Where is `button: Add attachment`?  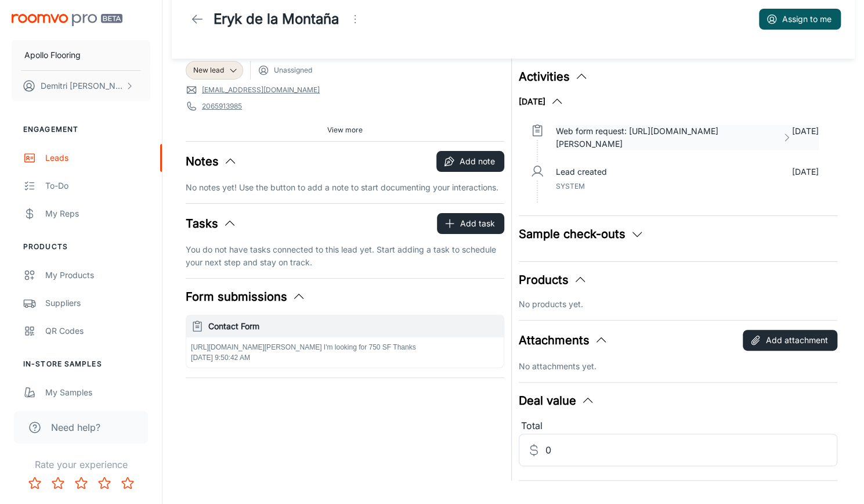
button: Add attachment is located at coordinates (790, 340).